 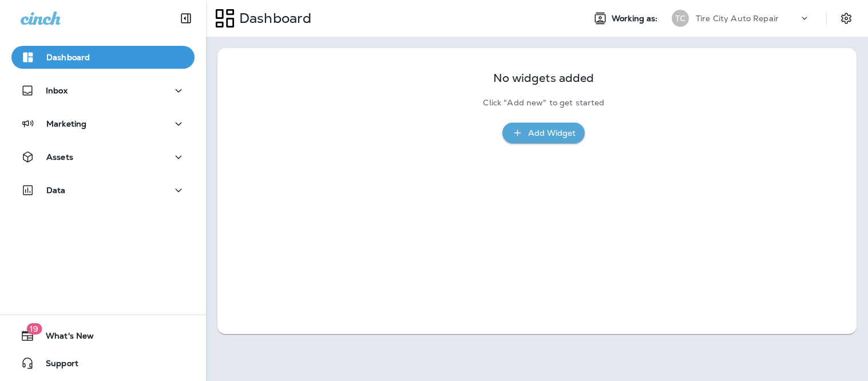 What do you see at coordinates (847, 18) in the screenshot?
I see `button: Settings` at bounding box center [847, 18].